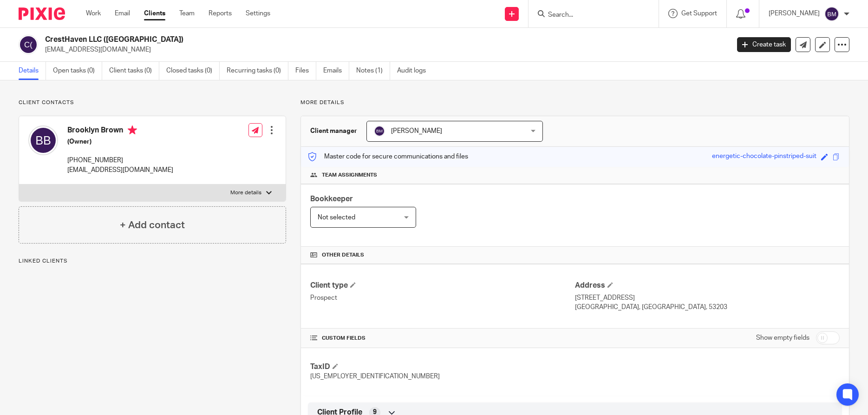 This screenshot has width=868, height=415. Describe the element at coordinates (764, 45) in the screenshot. I see `a: Create task` at that location.